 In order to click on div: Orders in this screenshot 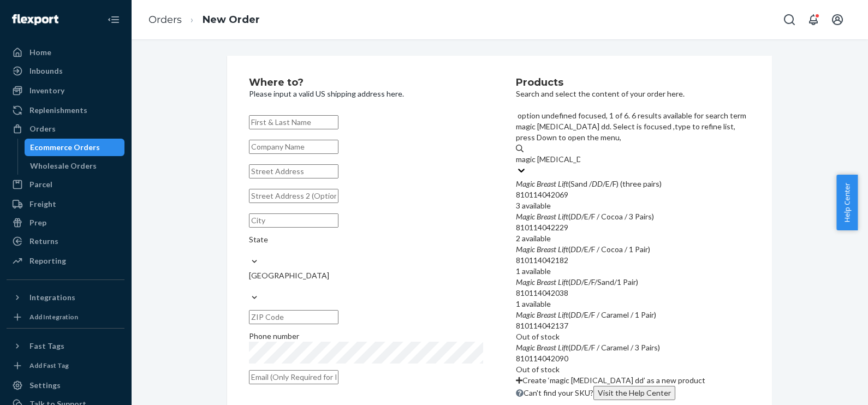, I will do `click(42, 129)`.